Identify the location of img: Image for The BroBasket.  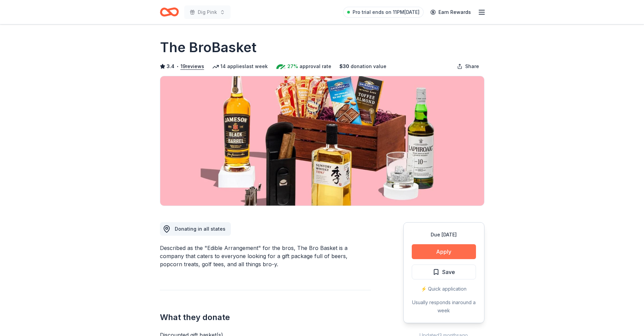
(323, 141).